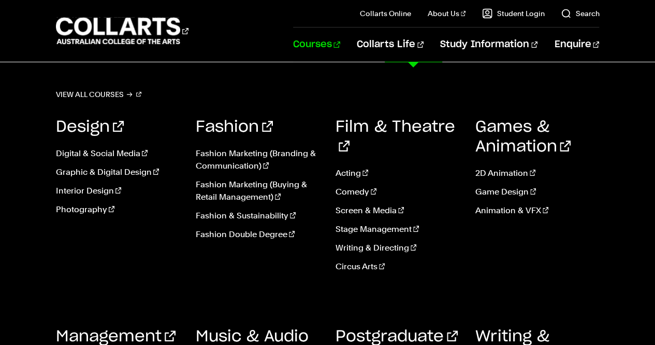 The width and height of the screenshot is (655, 345). What do you see at coordinates (398, 210) in the screenshot?
I see `a: Screen & Media` at bounding box center [398, 210].